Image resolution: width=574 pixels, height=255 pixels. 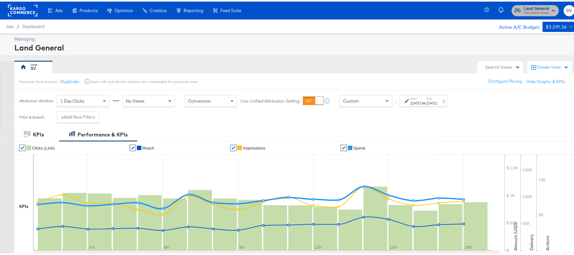 What do you see at coordinates (432, 97) in the screenshot?
I see `label: End:` at bounding box center [432, 97].